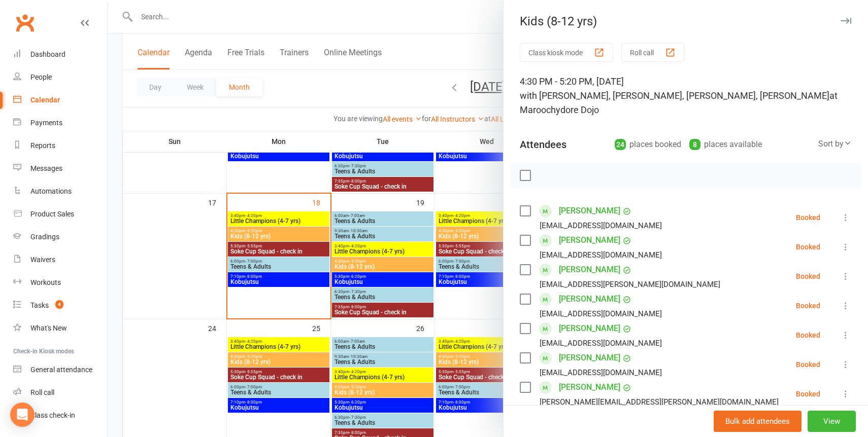  Describe the element at coordinates (60, 393) in the screenshot. I see `a: Roll call` at that location.